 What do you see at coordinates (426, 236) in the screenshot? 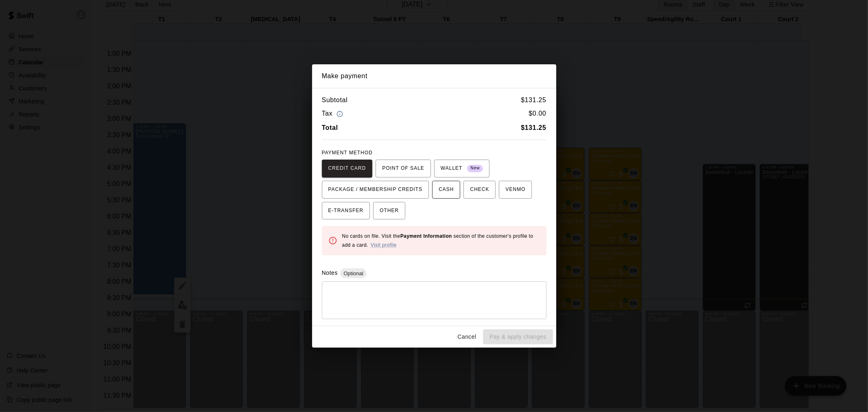
I see `b: Payment Information` at bounding box center [426, 236].